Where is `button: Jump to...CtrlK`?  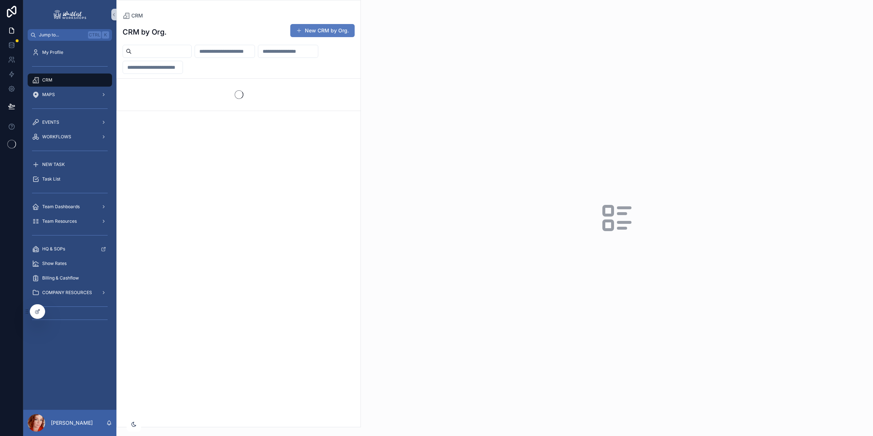 button: Jump to...CtrlK is located at coordinates (70, 35).